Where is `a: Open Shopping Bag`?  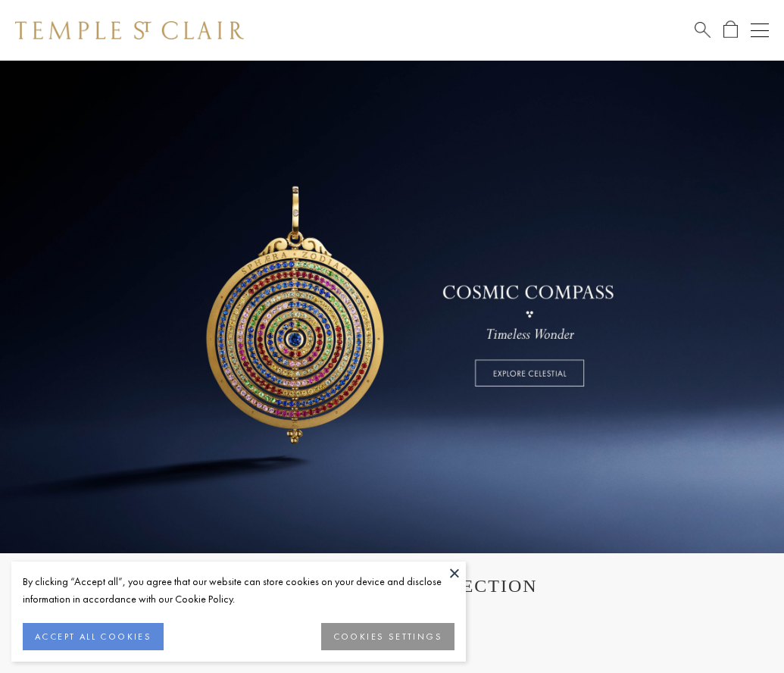 a: Open Shopping Bag is located at coordinates (730, 30).